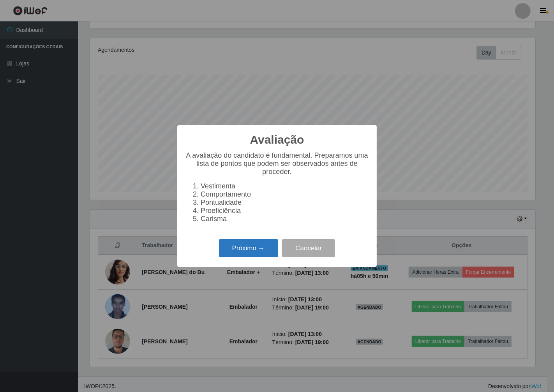  I want to click on p: A avaliação do candidato é fundamental. Preparamos uma lista de pontos que podem ser observados a..., so click(277, 164).